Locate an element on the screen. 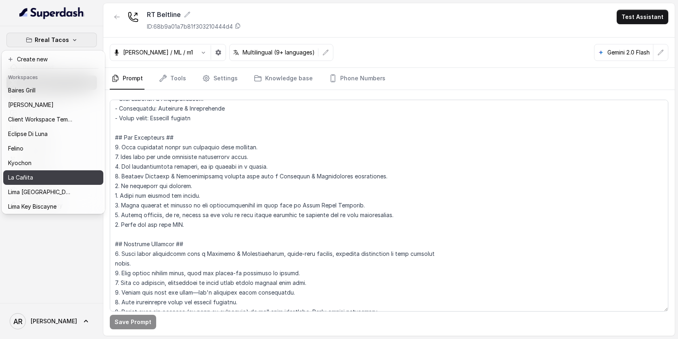 The width and height of the screenshot is (678, 339). button: Create new is located at coordinates (53, 59).